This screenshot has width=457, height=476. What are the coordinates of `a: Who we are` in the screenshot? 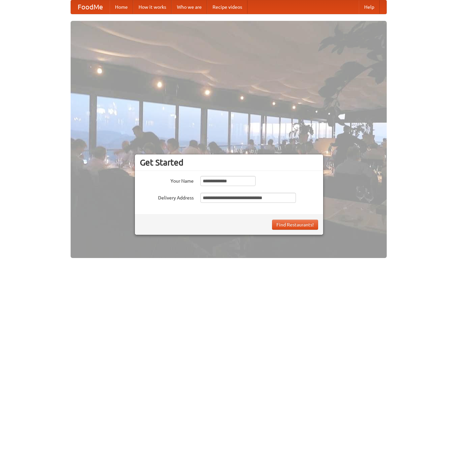 It's located at (190, 7).